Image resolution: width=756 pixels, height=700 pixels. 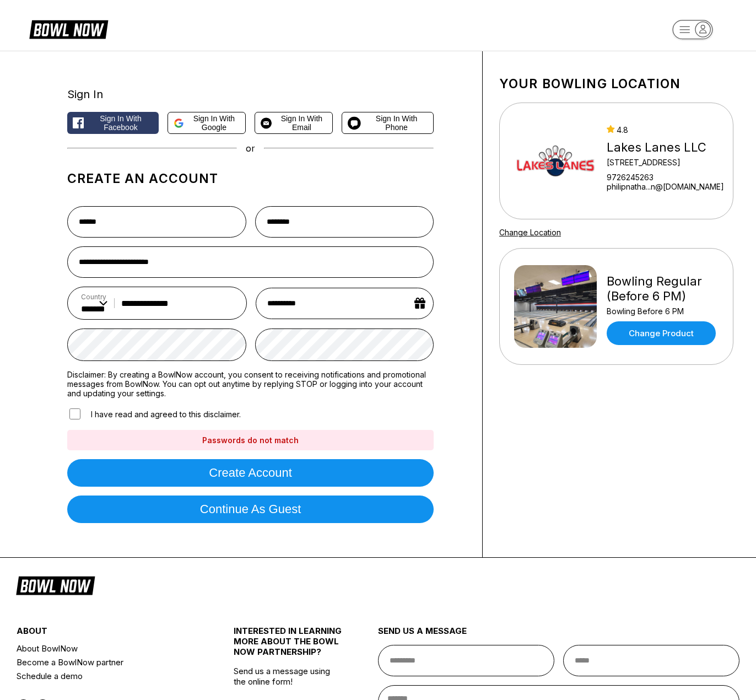 I want to click on button: Continue as guest, so click(x=250, y=509).